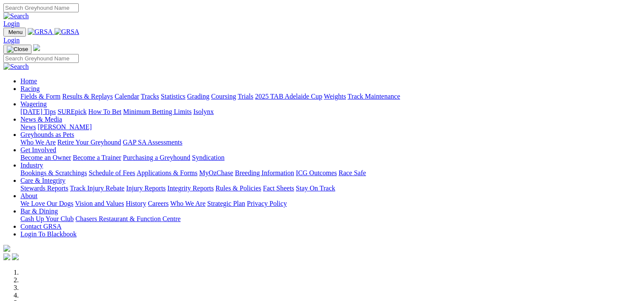 Image resolution: width=644 pixels, height=301 pixels. What do you see at coordinates (18, 50) in the screenshot?
I see `img: Close` at bounding box center [18, 50].